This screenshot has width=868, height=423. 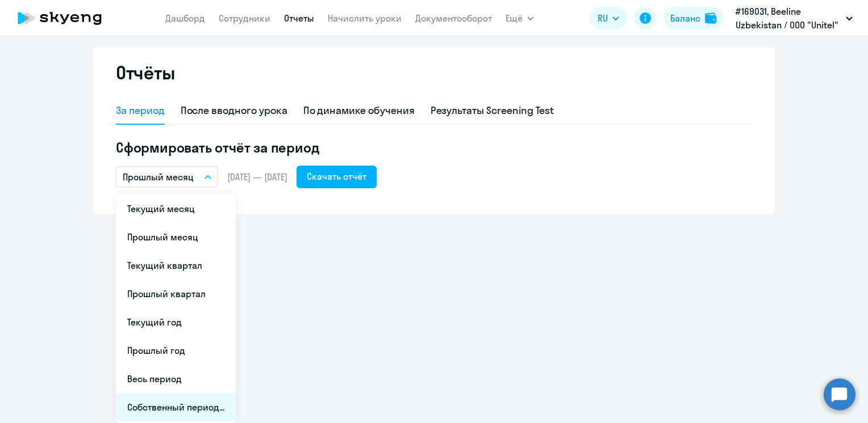 What do you see at coordinates (685, 18) in the screenshot?
I see `div: Баланс` at bounding box center [685, 18].